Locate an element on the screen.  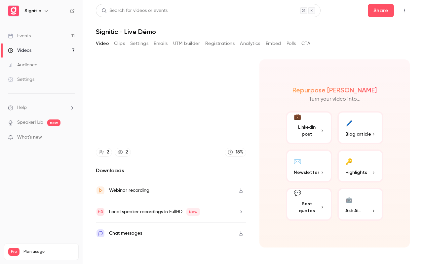
span: new is located at coordinates (54, 123).